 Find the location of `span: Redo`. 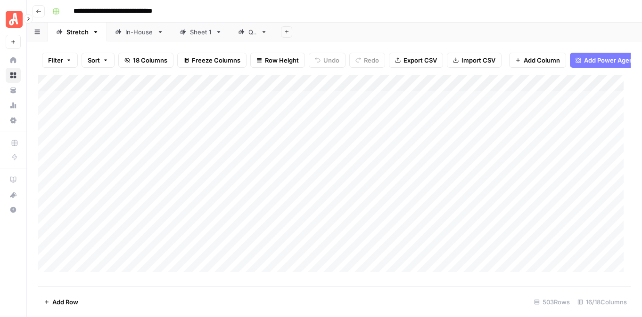

span: Redo is located at coordinates (371, 60).